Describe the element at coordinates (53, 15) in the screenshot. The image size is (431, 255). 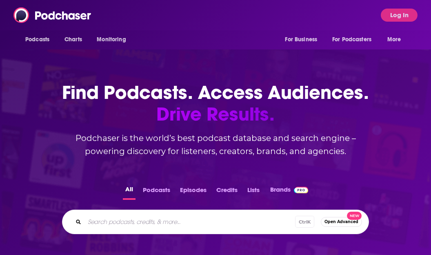
I see `img: Podchaser - Follow, Share and Rate Podcasts` at that location.